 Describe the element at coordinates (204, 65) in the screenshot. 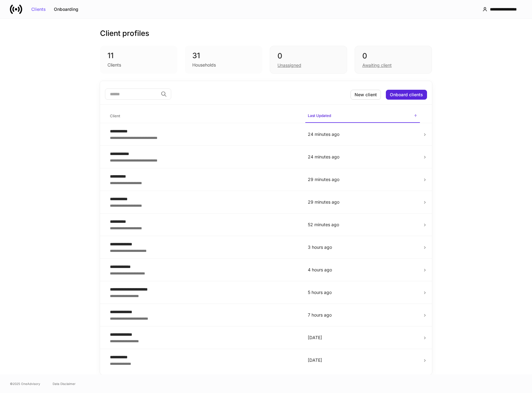

I see `div: Households` at that location.